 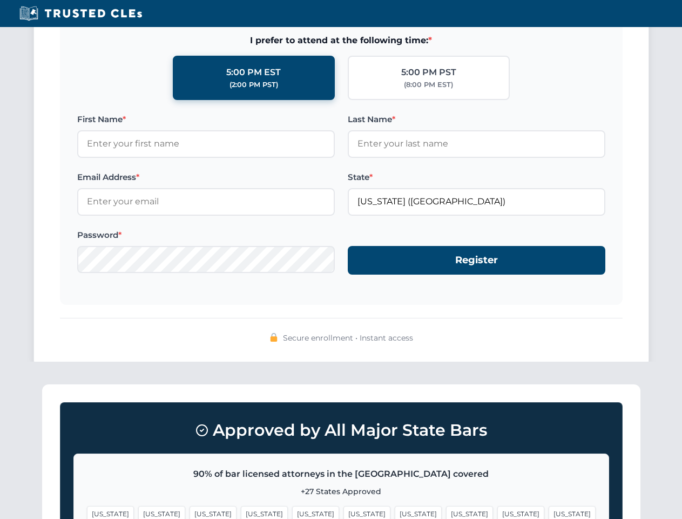 I want to click on h3: Approved by All Major State Bars, so click(x=341, y=430).